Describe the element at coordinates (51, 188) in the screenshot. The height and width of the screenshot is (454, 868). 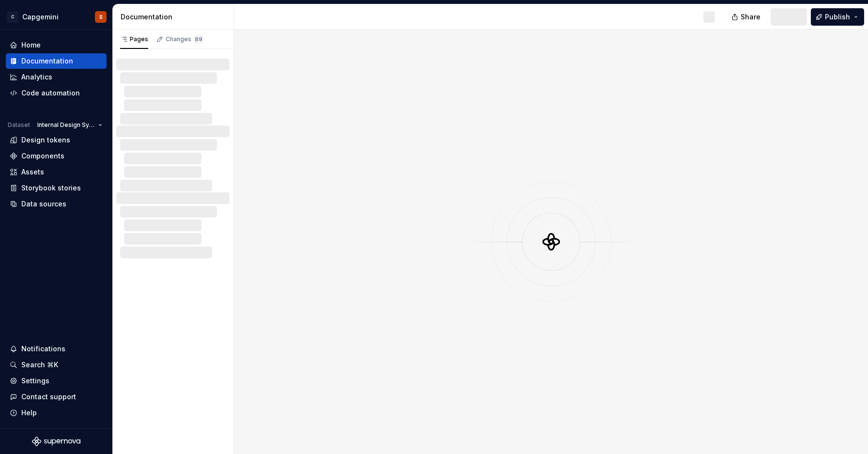
I see `div: Storybook stories` at that location.